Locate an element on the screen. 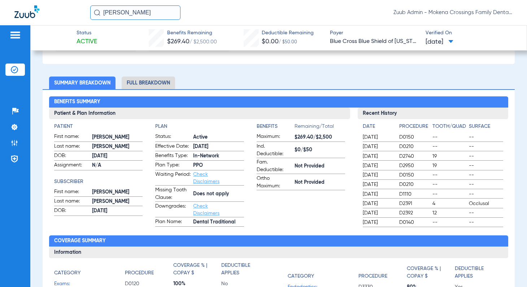 Image resolution: width=527 pixels, height=287 pixels. span: $0/$50 is located at coordinates (320, 150).